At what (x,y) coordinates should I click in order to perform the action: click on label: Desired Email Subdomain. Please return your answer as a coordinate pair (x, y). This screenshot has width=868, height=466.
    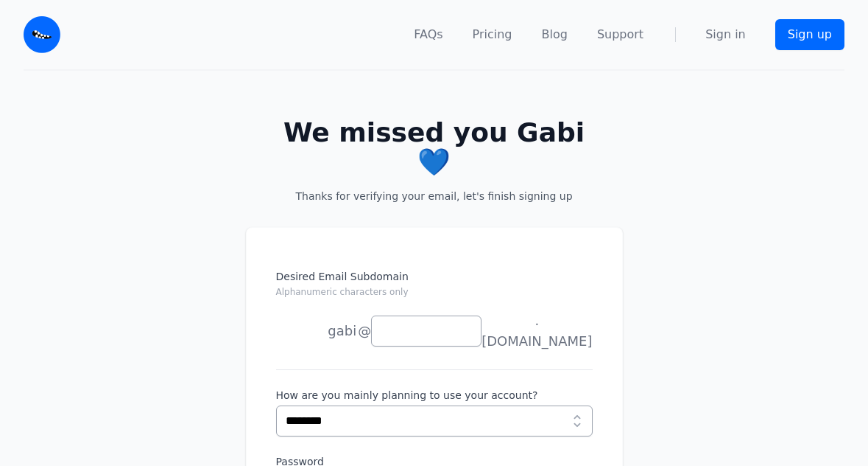
    Looking at the image, I should click on (434, 288).